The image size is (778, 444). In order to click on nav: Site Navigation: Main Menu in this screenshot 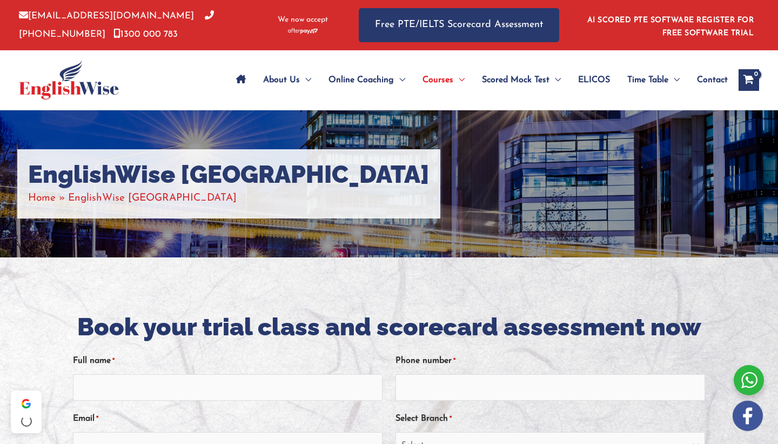, I will do `click(478, 80)`.